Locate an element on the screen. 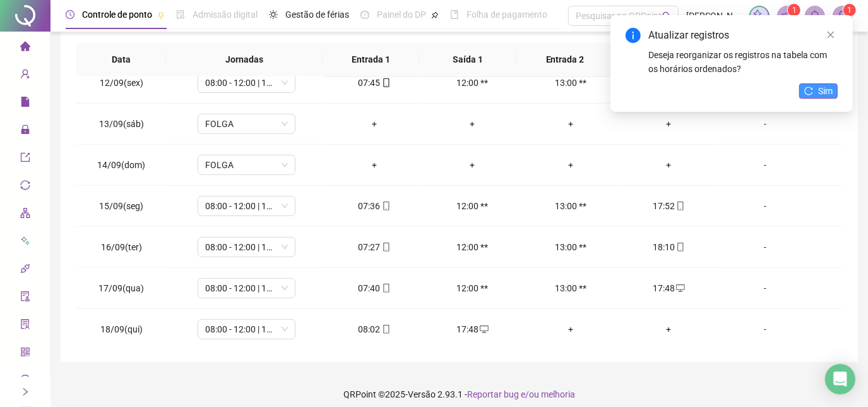 The width and height of the screenshot is (868, 407). span: lock is located at coordinates (25, 131).